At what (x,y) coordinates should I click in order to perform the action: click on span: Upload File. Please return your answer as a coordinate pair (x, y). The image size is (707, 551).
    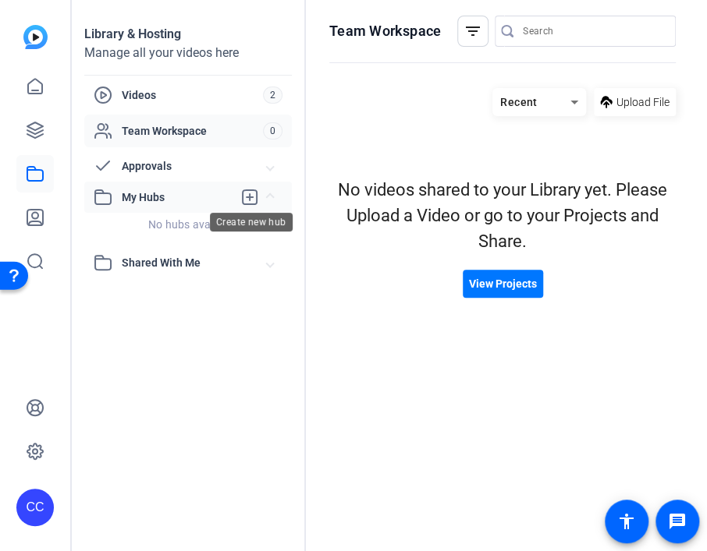
    Looking at the image, I should click on (643, 102).